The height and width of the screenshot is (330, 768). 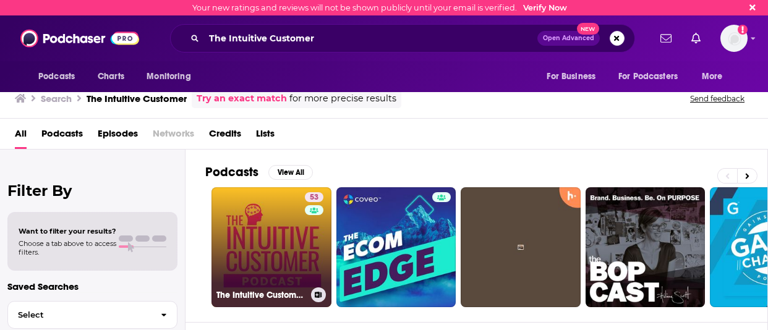 I want to click on h2: Podcasts, so click(x=232, y=172).